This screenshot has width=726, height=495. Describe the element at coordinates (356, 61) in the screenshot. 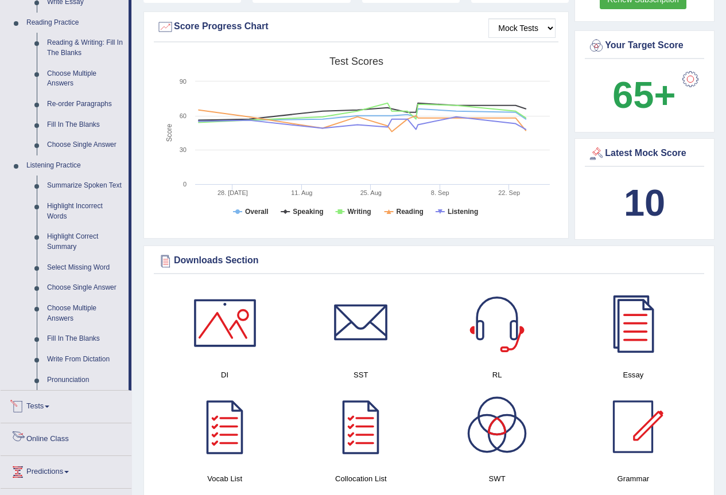

I see `tspan: Test scores` at that location.